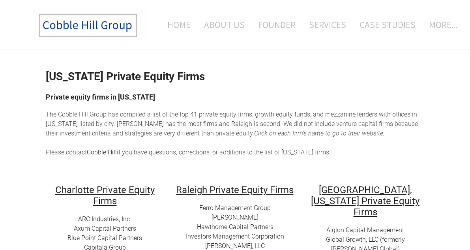  Describe the element at coordinates (277, 24) in the screenshot. I see `a: Founder` at that location.